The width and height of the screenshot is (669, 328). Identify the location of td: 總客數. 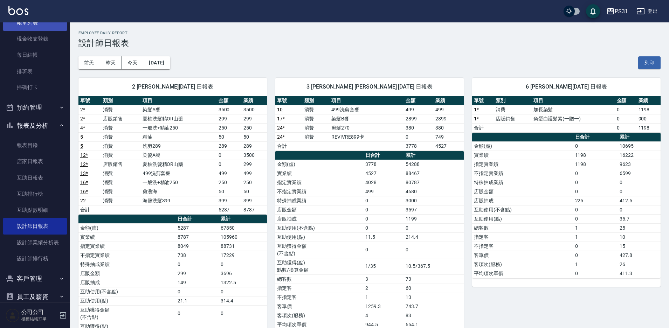
(523, 228).